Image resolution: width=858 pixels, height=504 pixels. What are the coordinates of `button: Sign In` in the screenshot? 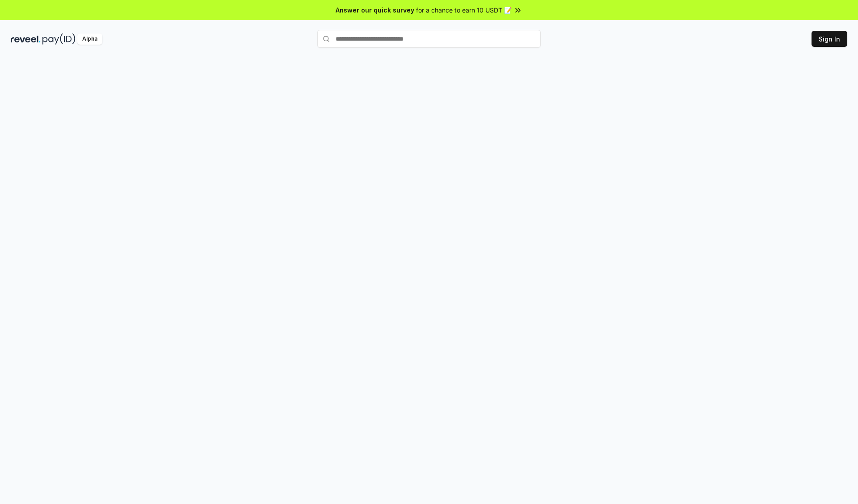 It's located at (829, 39).